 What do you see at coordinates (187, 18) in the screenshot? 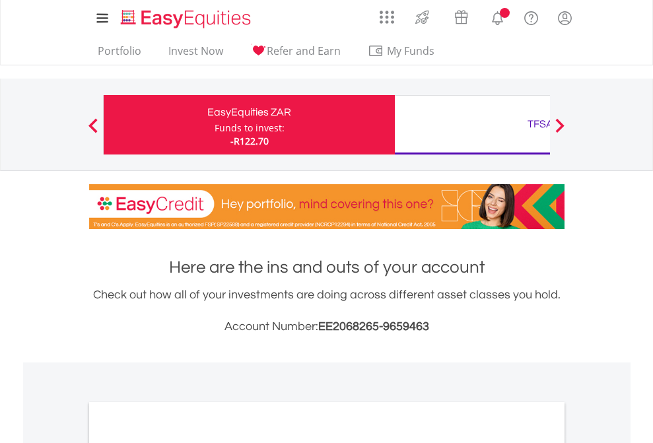
I see `img: EasyEquities_Logo.png` at bounding box center [187, 18].